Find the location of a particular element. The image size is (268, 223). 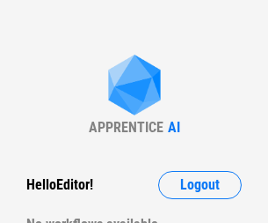

div: APPRENTICE is located at coordinates (126, 127).